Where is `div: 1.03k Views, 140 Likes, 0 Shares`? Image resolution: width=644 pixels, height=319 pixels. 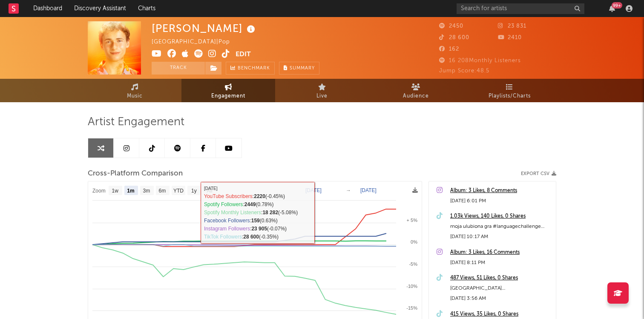
div: 1.03k Views, 140 Likes, 0 Shares is located at coordinates (501, 217).